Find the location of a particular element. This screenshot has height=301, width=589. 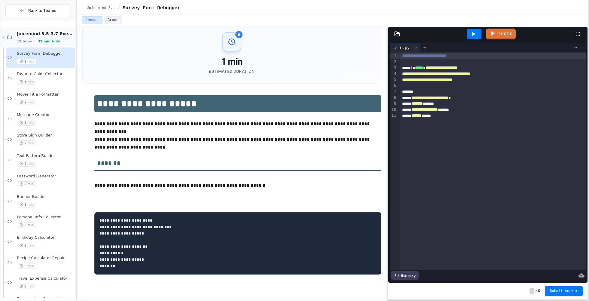

span: Travel Expense Calculator is located at coordinates (45, 278).